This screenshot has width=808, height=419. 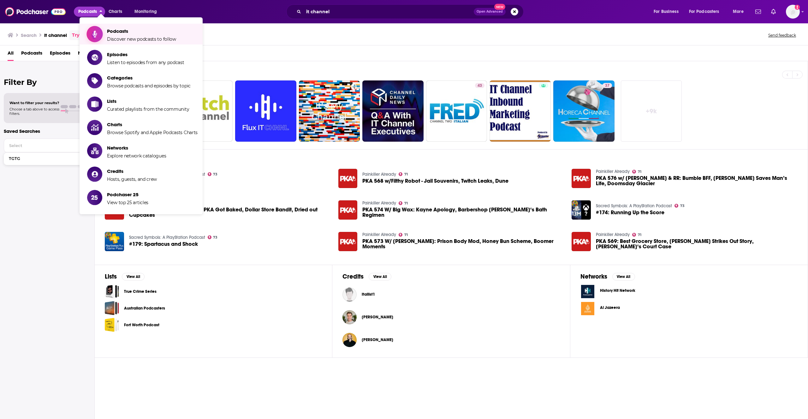 I want to click on span: Itallist1, so click(x=368, y=294).